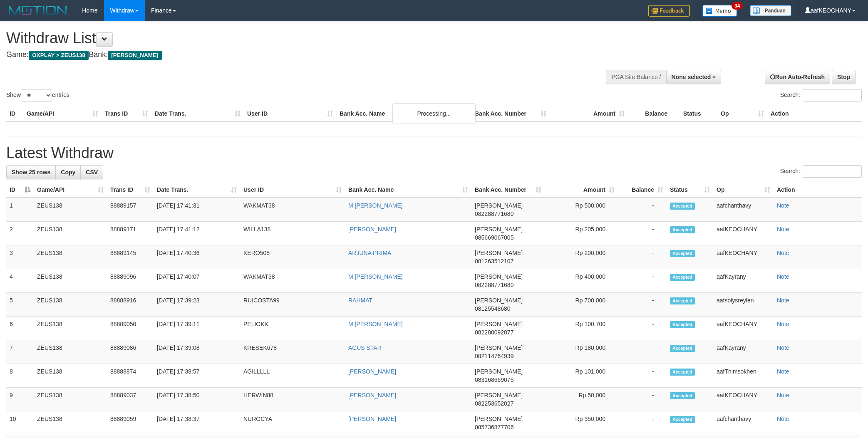 The image size is (868, 438). Describe the element at coordinates (131, 399) in the screenshot. I see `td: 88889037` at that location.